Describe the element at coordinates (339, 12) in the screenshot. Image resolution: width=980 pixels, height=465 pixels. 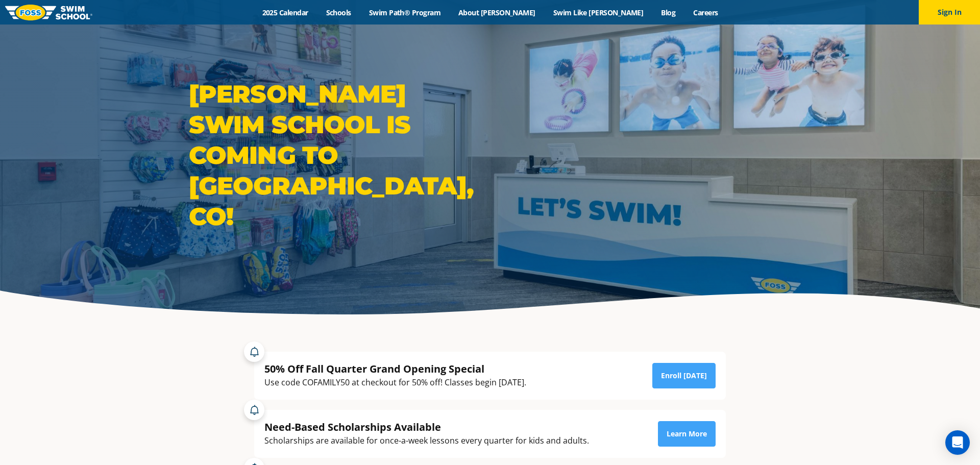
I see `a: Schools` at that location.